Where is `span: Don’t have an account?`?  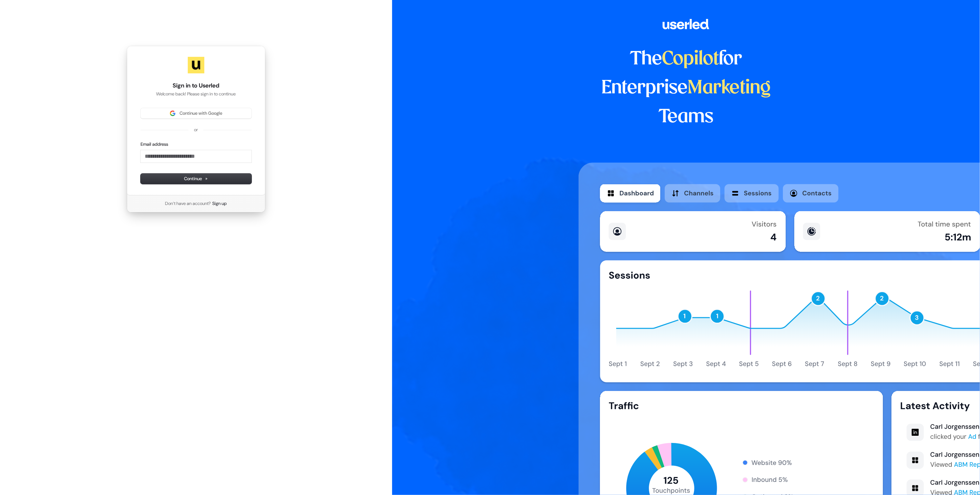 span: Don’t have an account? is located at coordinates (188, 204).